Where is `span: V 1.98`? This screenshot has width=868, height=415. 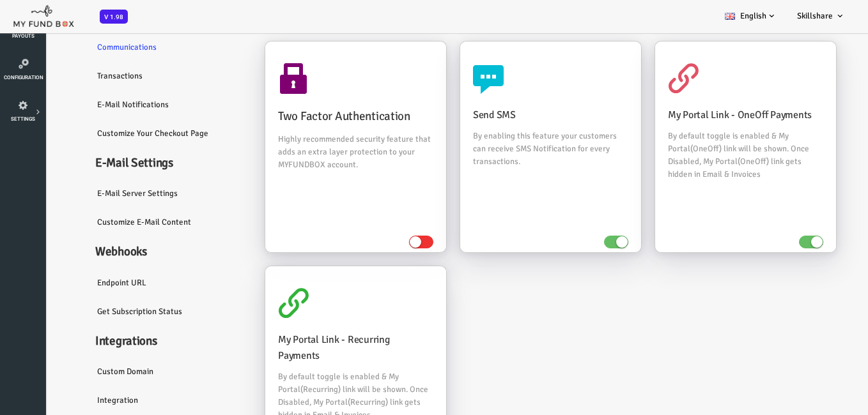
span: V 1.98 is located at coordinates (114, 17).